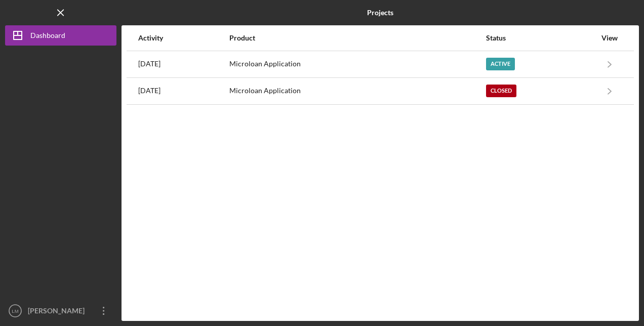 The width and height of the screenshot is (644, 326). I want to click on b: Projects, so click(380, 13).